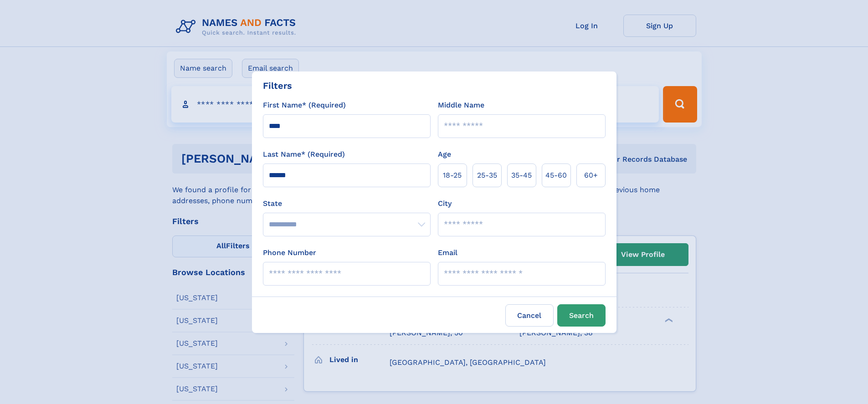 This screenshot has height=404, width=868. I want to click on label: Email, so click(448, 253).